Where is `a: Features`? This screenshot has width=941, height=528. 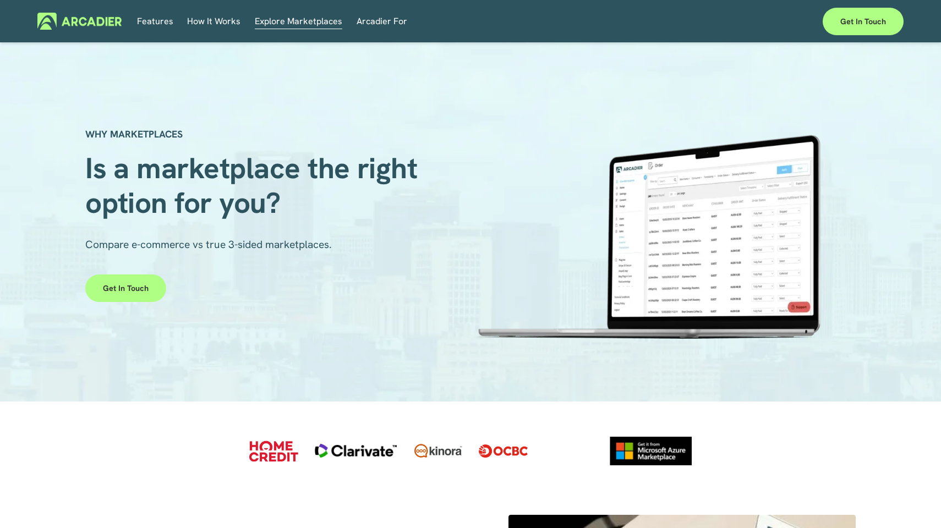
a: Features is located at coordinates (155, 21).